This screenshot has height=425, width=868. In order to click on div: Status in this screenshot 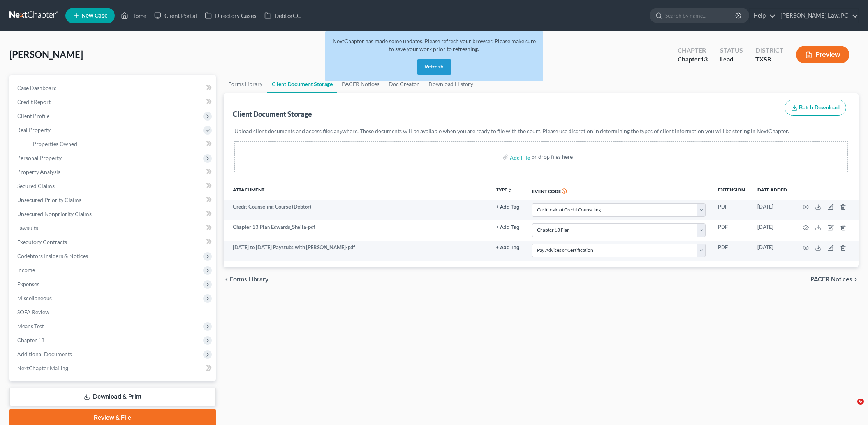, I will do `click(731, 50)`.